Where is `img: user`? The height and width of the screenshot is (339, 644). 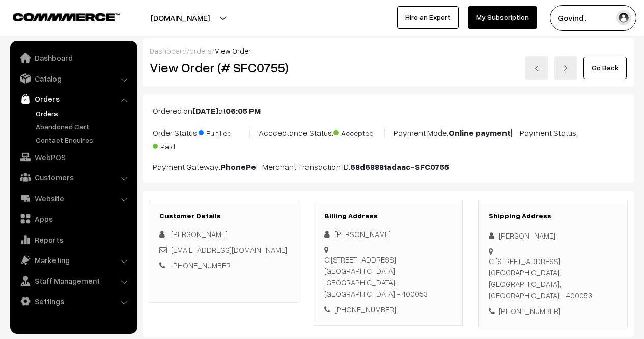
img: user is located at coordinates (624, 18).